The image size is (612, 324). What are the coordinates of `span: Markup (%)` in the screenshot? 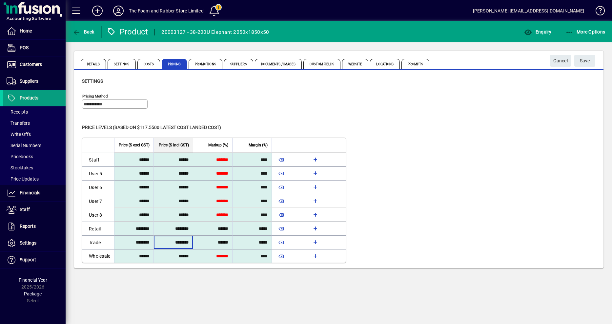 It's located at (218, 145).